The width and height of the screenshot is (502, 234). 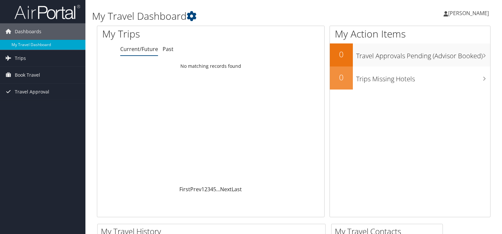 I want to click on h3: Trips Missing Hotels, so click(x=423, y=77).